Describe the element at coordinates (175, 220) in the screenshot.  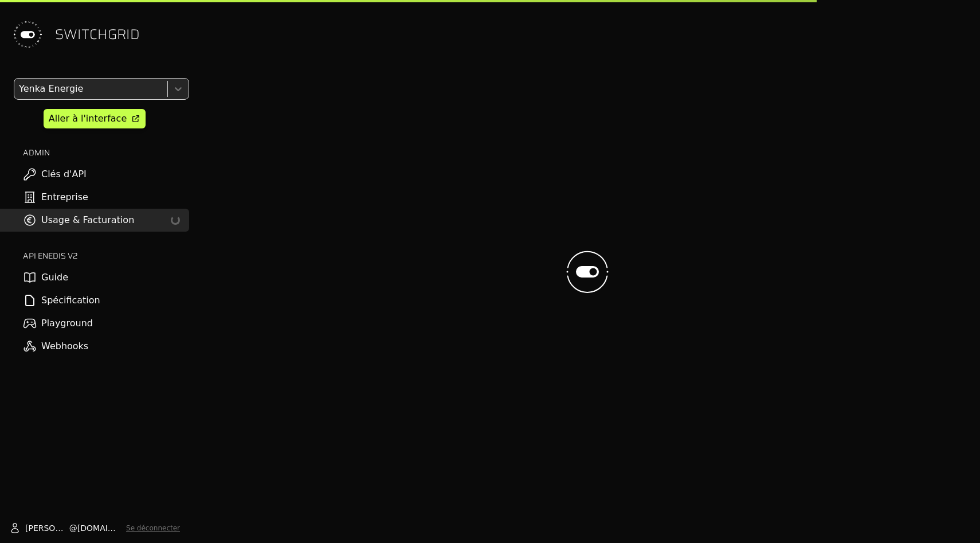
I see `div: loading` at that location.